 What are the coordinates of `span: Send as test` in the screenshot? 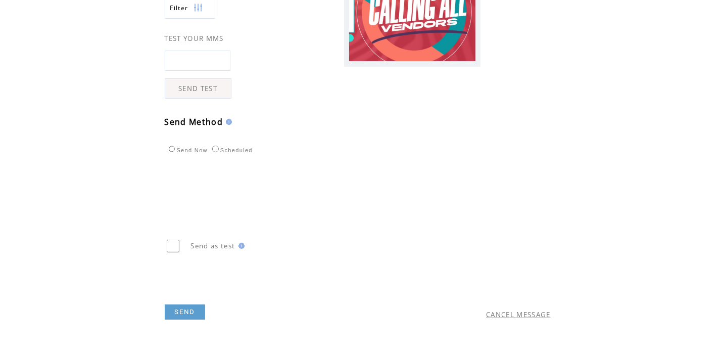 It's located at (213, 246).